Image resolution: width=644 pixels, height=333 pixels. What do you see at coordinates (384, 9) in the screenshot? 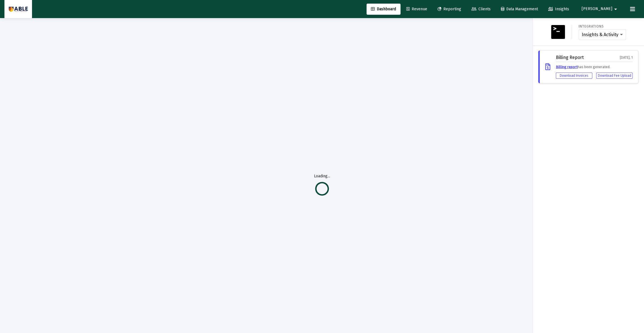
I see `a: Dashboard` at bounding box center [384, 9].